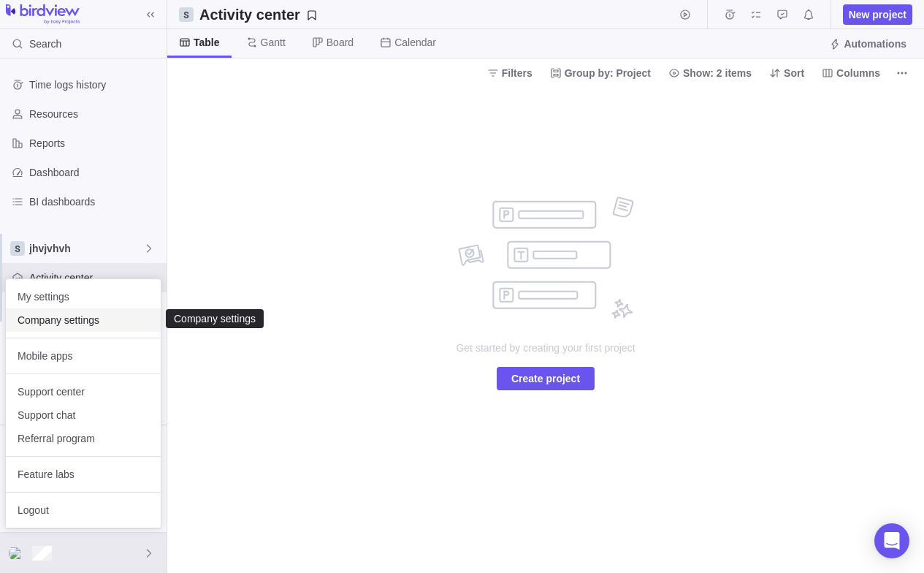 This screenshot has width=924, height=573. What do you see at coordinates (84, 320) in the screenshot?
I see `span: Company settings` at bounding box center [84, 320].